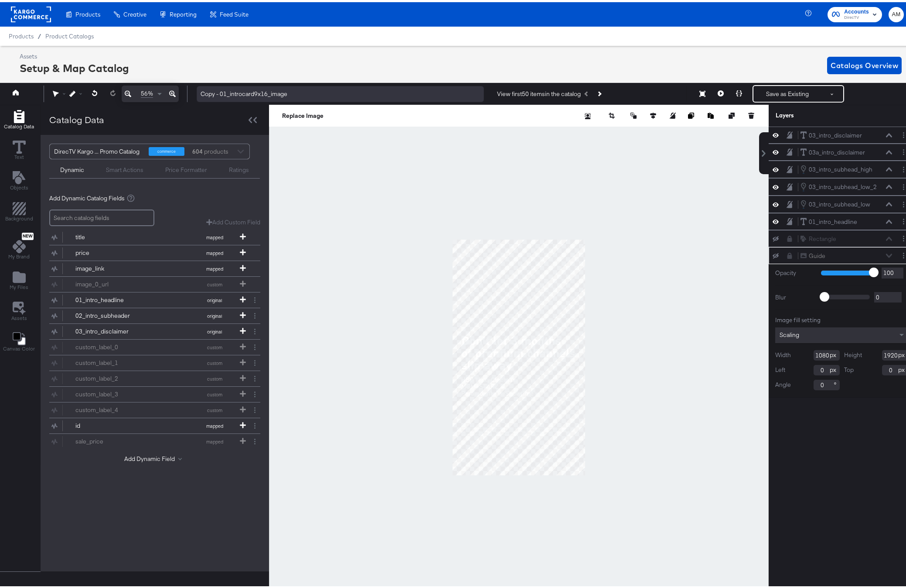 This screenshot has width=906, height=588. What do you see at coordinates (864, 64) in the screenshot?
I see `span: Catalogs Overview` at bounding box center [864, 64].